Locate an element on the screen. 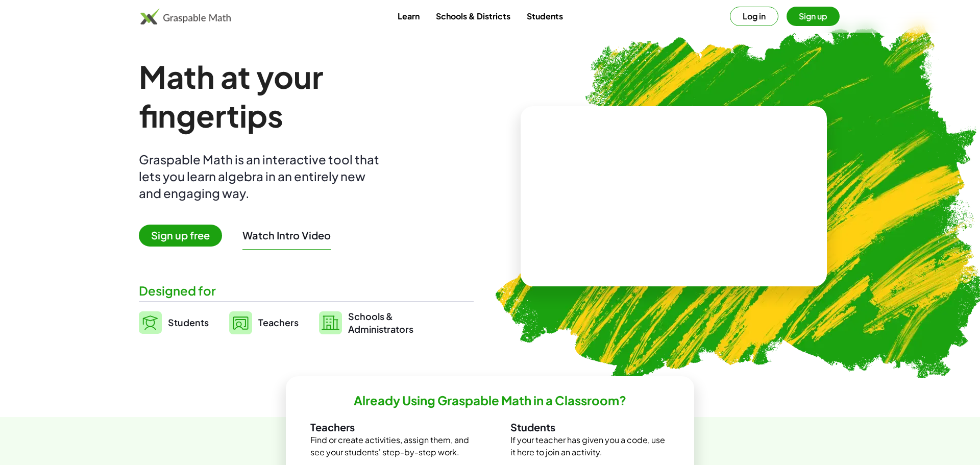  button: Log in is located at coordinates (754, 16).